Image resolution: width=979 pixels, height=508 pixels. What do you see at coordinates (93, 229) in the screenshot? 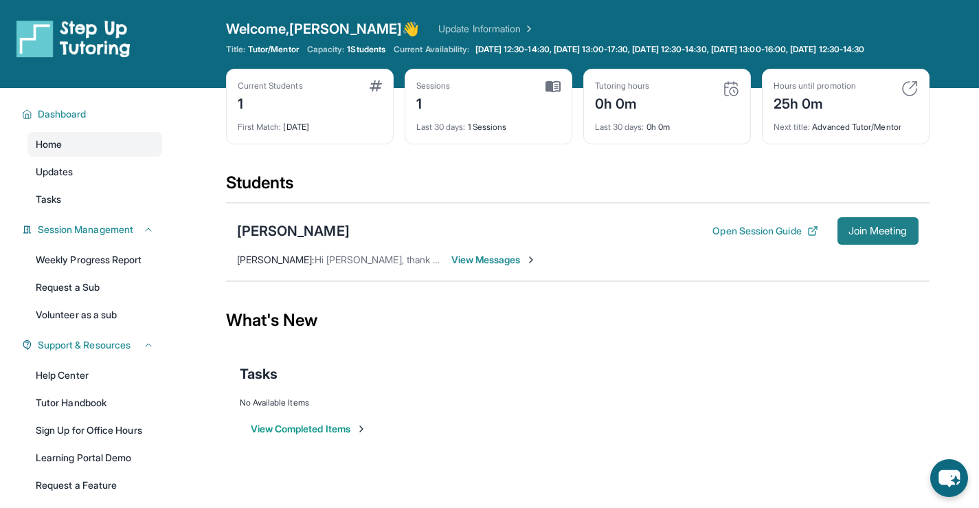
I see `button: Session Management` at bounding box center [93, 229].